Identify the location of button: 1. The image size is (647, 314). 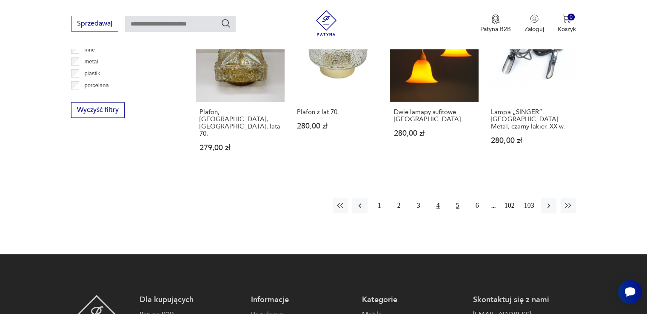
(379, 205).